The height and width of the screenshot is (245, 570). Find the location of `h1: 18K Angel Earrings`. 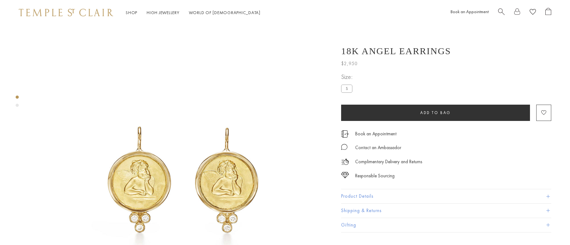

h1: 18K Angel Earrings is located at coordinates (396, 51).